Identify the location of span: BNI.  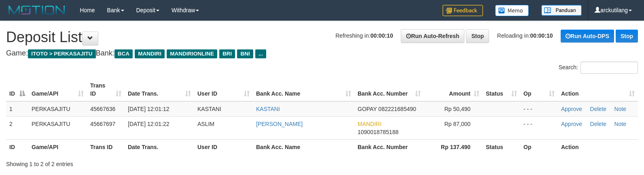
(245, 54).